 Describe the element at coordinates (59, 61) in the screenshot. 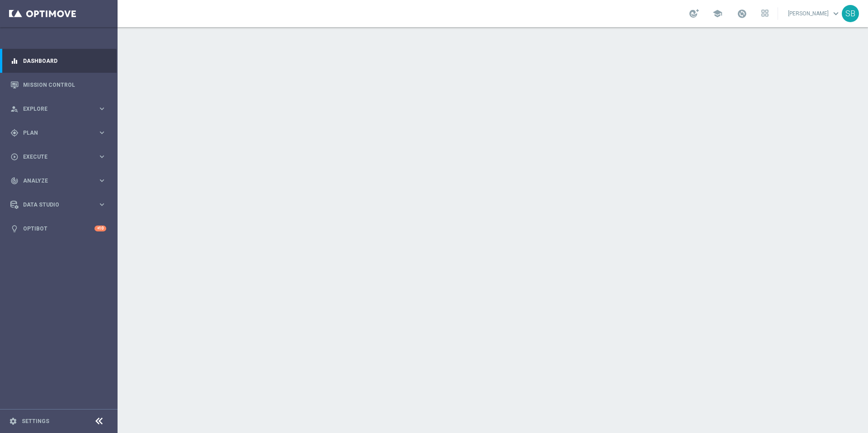

I see `button: equalizer Dashboard` at that location.